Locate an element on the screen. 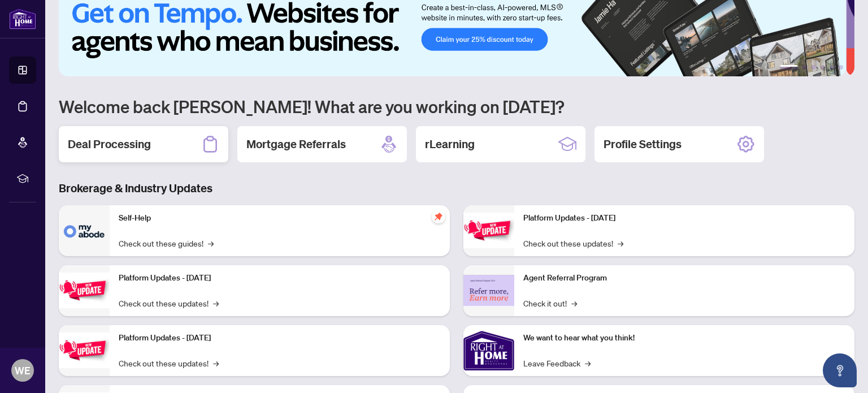 This screenshot has height=393, width=868. img: Platform Updates - September 16, 2025 is located at coordinates (84, 290).